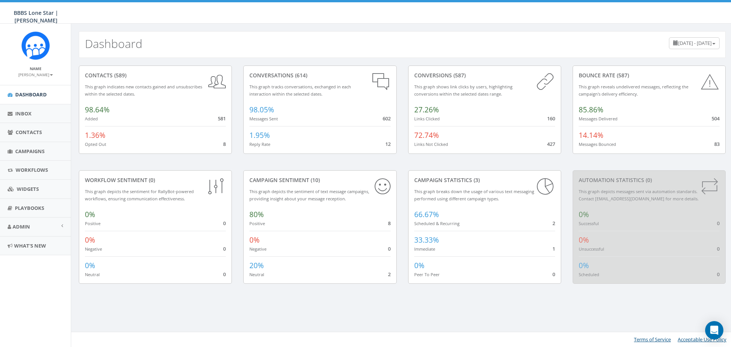 The image size is (731, 347). I want to click on span: 1, so click(554, 249).